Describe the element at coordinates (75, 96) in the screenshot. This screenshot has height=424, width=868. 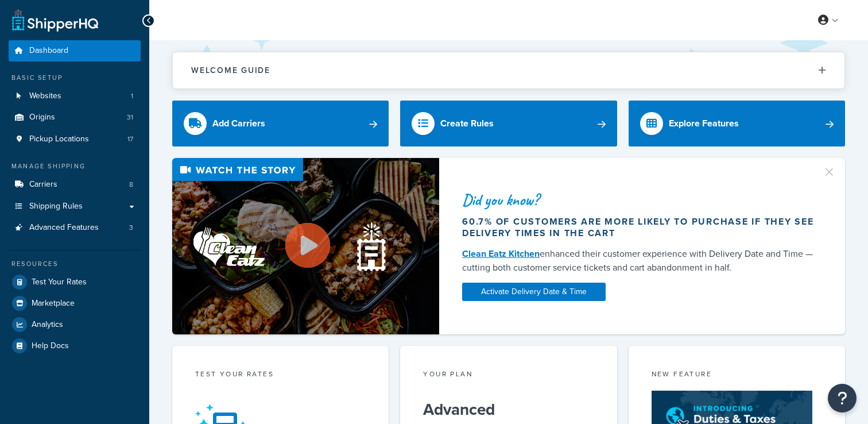
I see `a: Websites1` at that location.